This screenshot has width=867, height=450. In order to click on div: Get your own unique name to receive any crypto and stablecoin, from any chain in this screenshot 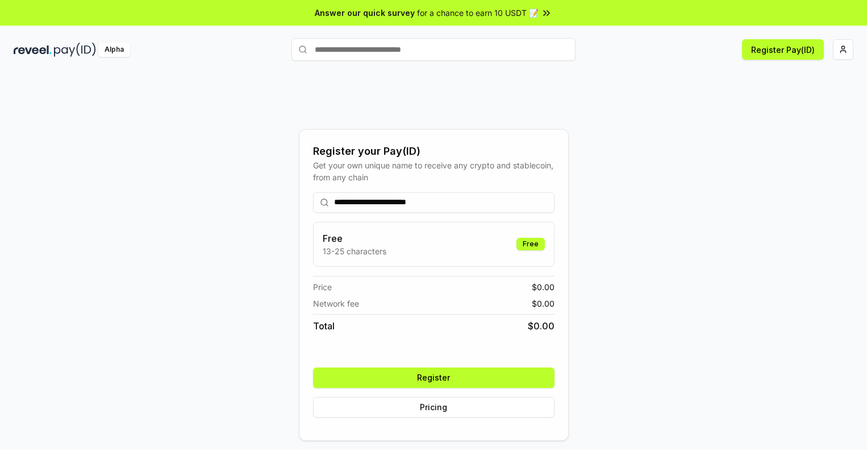, I will do `click(434, 171)`.